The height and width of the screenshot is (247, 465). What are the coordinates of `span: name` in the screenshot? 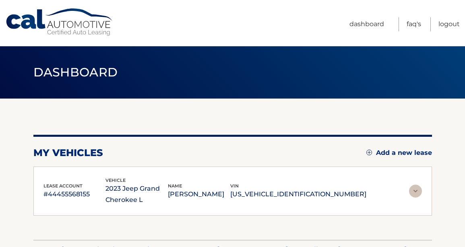 It's located at (175, 186).